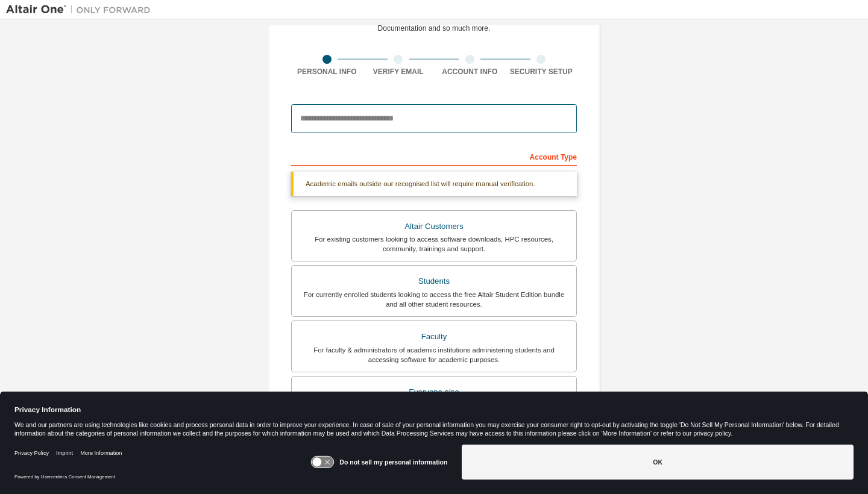 This screenshot has height=494, width=868. I want to click on div: Account Type, so click(434, 156).